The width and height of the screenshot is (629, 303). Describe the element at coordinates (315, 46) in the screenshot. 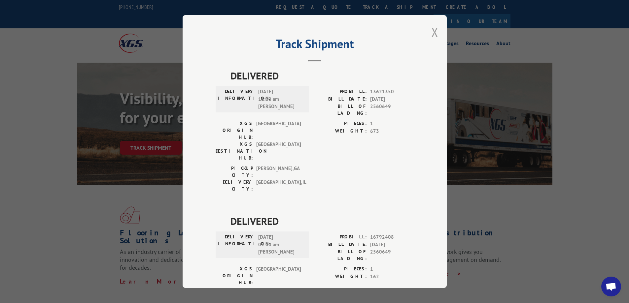

I see `h2: Track Shipment` at that location.